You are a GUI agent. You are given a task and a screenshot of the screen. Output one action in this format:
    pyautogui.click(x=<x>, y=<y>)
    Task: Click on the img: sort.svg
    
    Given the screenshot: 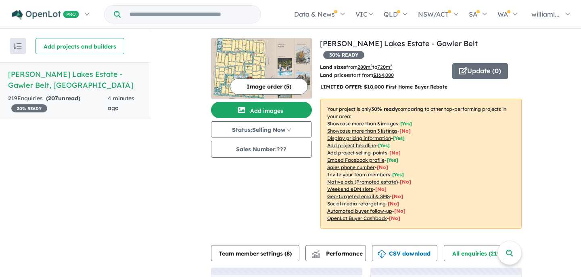 What is the action you would take?
    pyautogui.click(x=18, y=46)
    